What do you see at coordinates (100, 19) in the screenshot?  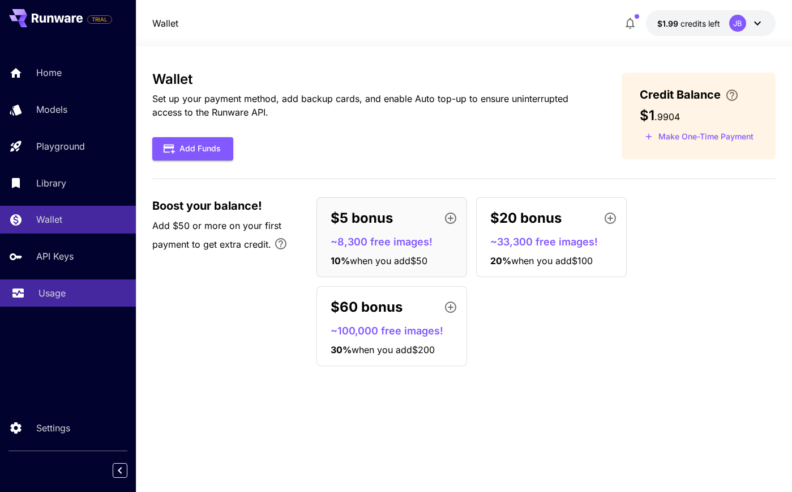 I see `span: Add your payment card to enable full platform functionality.` at bounding box center [100, 19].